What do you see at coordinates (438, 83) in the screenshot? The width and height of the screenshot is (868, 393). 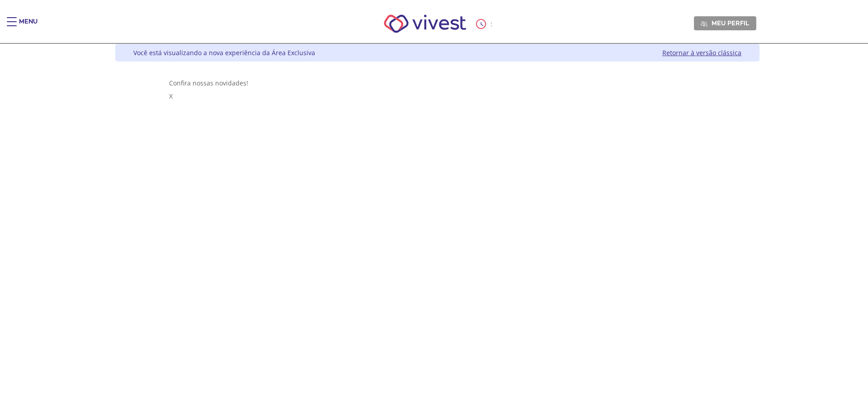 I see `div: Confira nossas novidades!` at bounding box center [438, 83].